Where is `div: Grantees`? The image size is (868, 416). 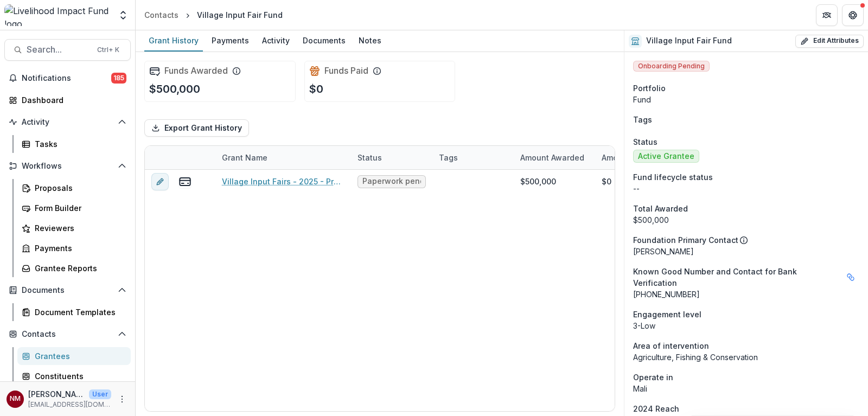
div: Grantees is located at coordinates (78, 356).